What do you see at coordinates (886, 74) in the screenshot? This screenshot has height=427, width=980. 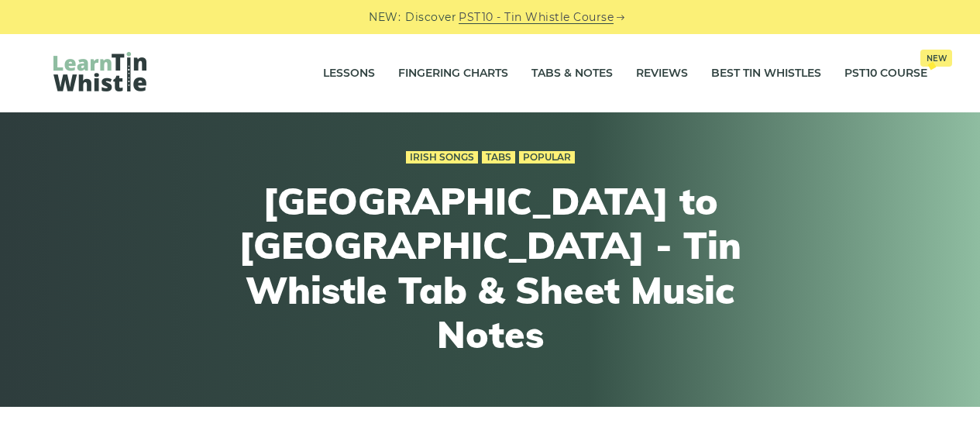 I see `a: PST10 CourseNew` at bounding box center [886, 74].